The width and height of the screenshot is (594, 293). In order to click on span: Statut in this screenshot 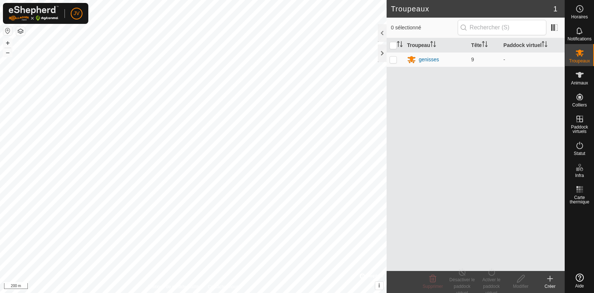, I will do `click(580, 153)`.